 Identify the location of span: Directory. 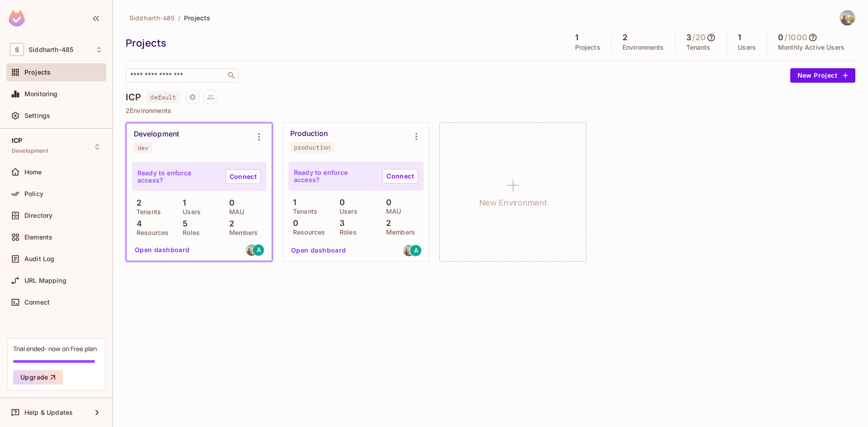
(38, 216).